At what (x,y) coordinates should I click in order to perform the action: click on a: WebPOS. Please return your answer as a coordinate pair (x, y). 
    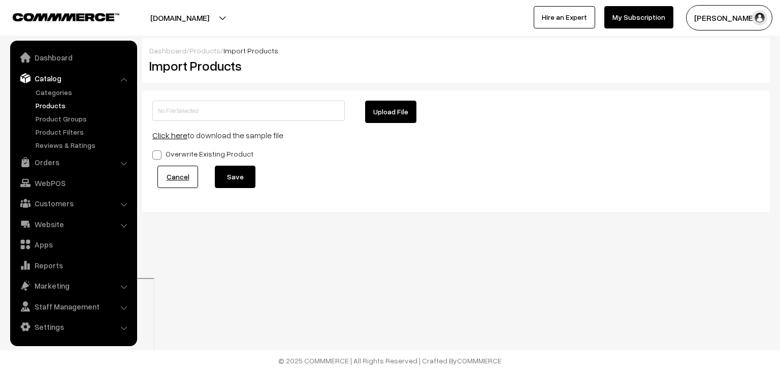
    Looking at the image, I should click on (73, 183).